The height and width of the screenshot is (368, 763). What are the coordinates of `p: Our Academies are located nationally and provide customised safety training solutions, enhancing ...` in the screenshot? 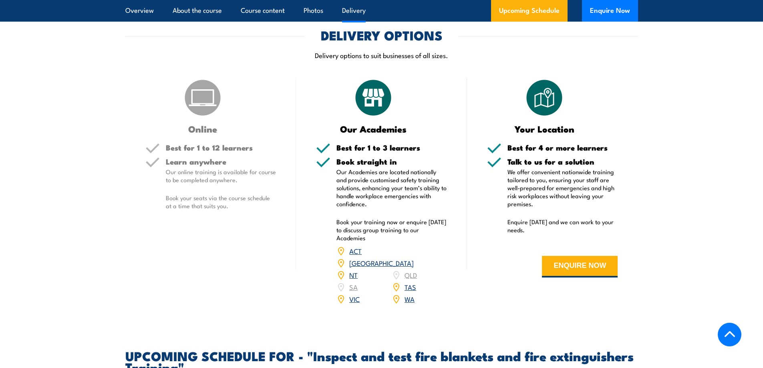 It's located at (392, 188).